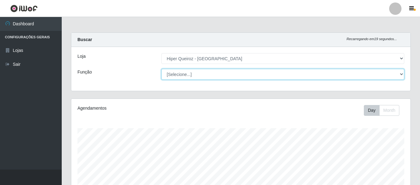 The height and width of the screenshot is (185, 420). I want to click on img: CoreUI Logo, so click(24, 8).